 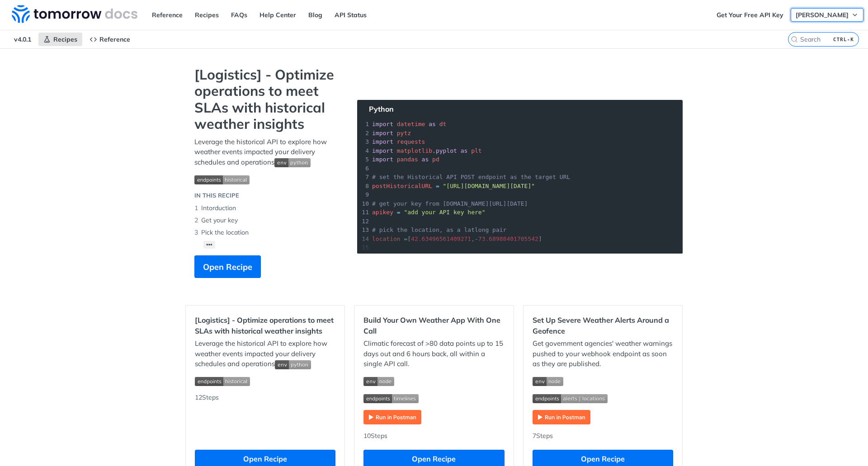 What do you see at coordinates (23, 39) in the screenshot?
I see `span: v4.0.1` at bounding box center [23, 39].